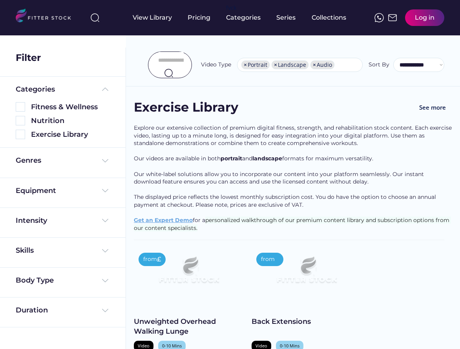 The image size is (460, 349). What do you see at coordinates (379, 65) in the screenshot?
I see `div: Sort By` at bounding box center [379, 65].